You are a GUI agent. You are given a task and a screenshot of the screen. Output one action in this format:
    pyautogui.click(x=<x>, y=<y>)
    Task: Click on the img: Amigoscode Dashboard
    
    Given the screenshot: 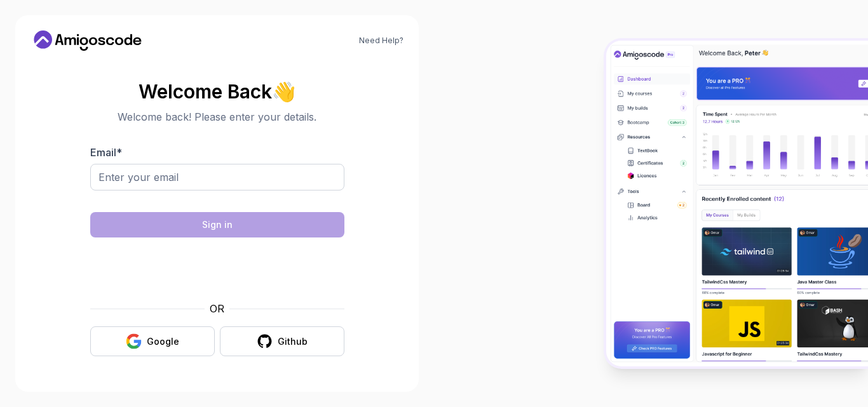 What is the action you would take?
    pyautogui.click(x=738, y=203)
    